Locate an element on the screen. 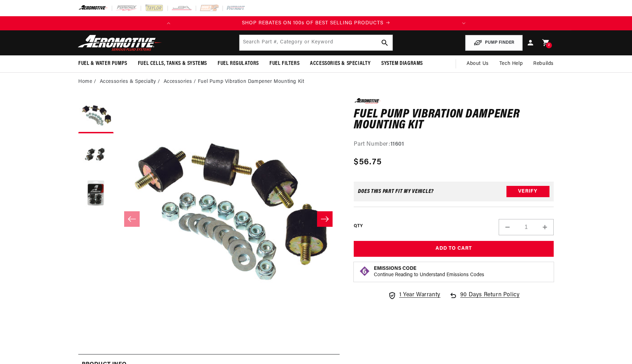 This screenshot has height=364, width=632. span: Tech Help is located at coordinates (511, 64).